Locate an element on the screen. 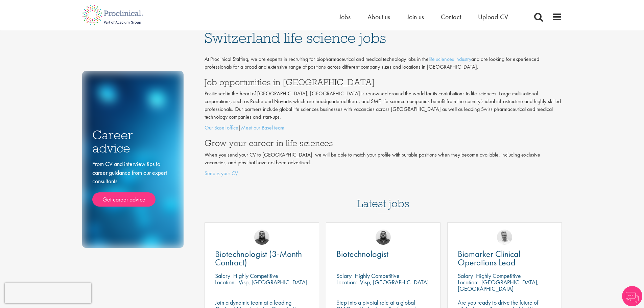 The width and height of the screenshot is (644, 308). a: About us is located at coordinates (379, 17).